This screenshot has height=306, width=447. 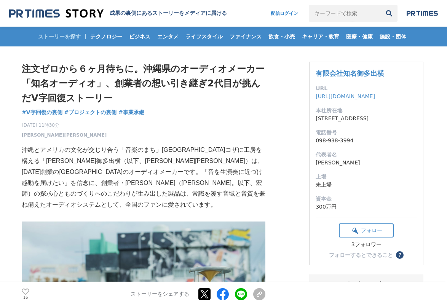 What do you see at coordinates (366, 207) in the screenshot?
I see `dd: 300万円` at bounding box center [366, 207].